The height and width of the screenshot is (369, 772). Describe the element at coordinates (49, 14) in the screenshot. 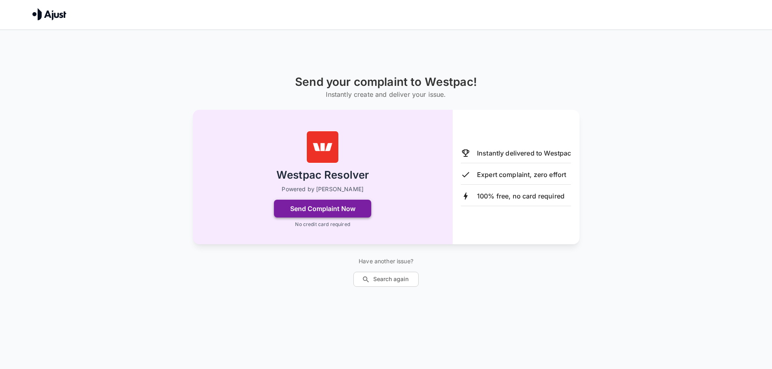

I see `img: Ajust` at that location.